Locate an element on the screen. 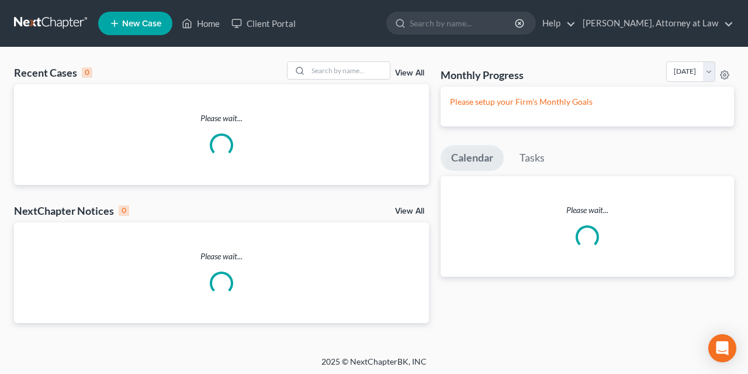 This screenshot has height=374, width=748. h3: Monthly Progress is located at coordinates (482, 75).